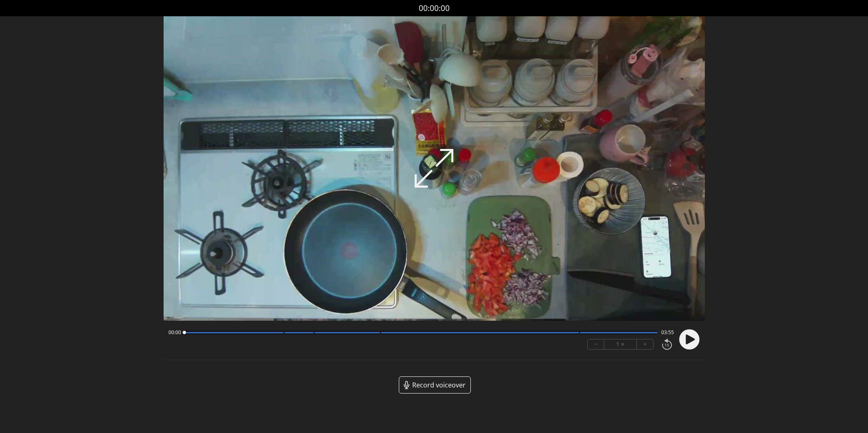 This screenshot has height=433, width=868. What do you see at coordinates (435, 385) in the screenshot?
I see `a: Record voiceover` at bounding box center [435, 385].